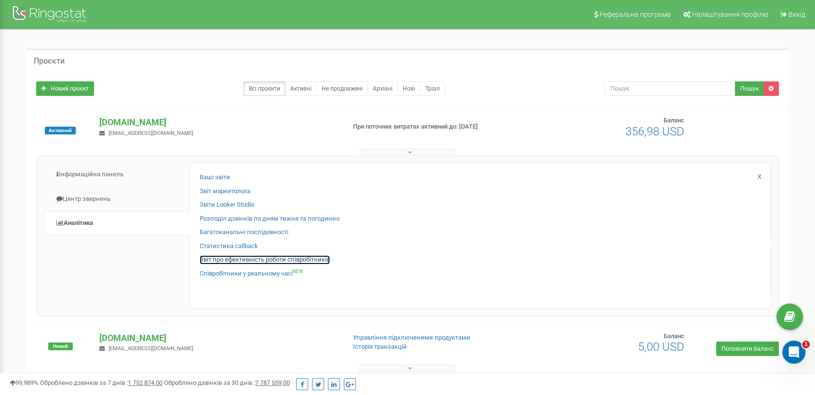 The image size is (815, 395). Describe the element at coordinates (117, 223) in the screenshot. I see `a: Аналiтика` at that location.